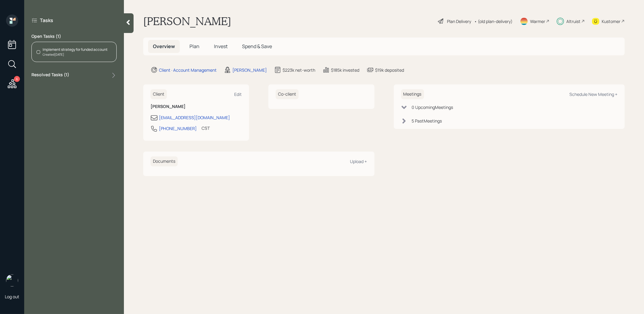 This screenshot has width=644, height=314. What do you see at coordinates (433, 107) in the screenshot?
I see `div: 0 Upcoming Meeting s` at bounding box center [433, 107].